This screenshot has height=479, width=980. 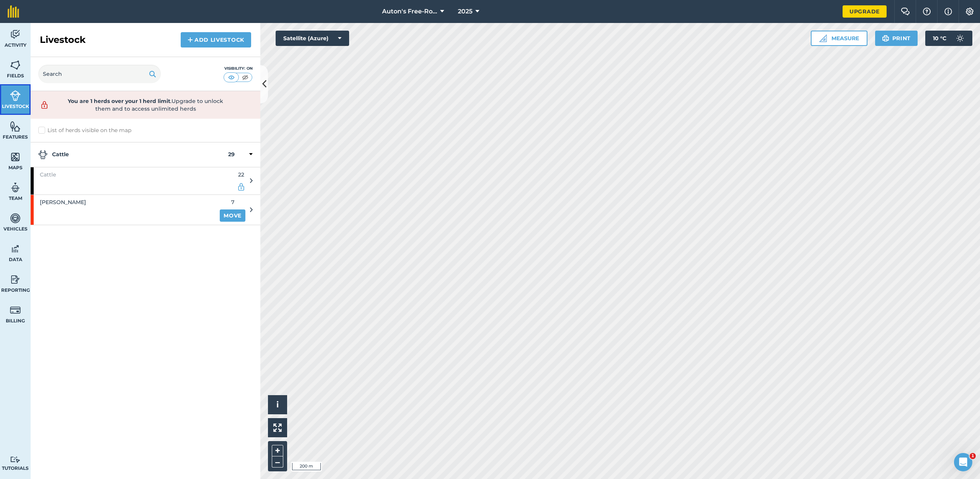 What do you see at coordinates (896, 38) in the screenshot?
I see `button: Print` at bounding box center [896, 38].